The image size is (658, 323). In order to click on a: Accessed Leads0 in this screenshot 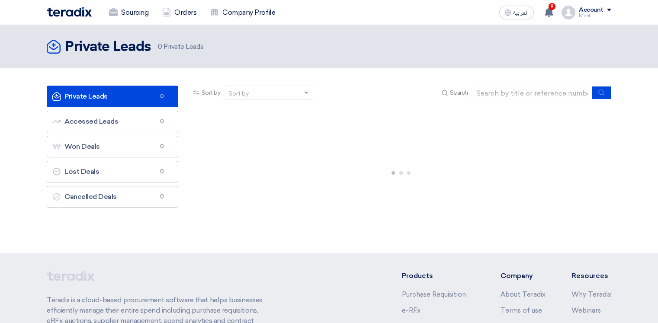, I will do `click(112, 122)`.